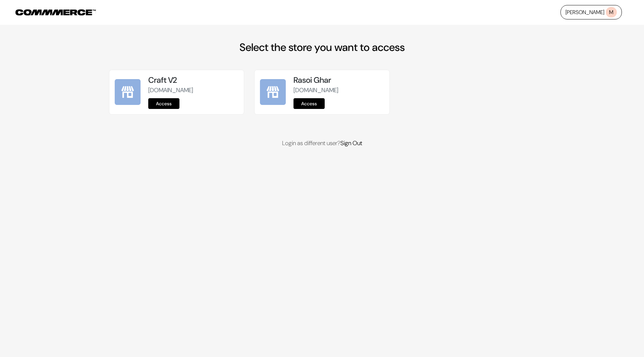 This screenshot has width=644, height=357. Describe the element at coordinates (339, 80) in the screenshot. I see `h5: Rasoi Ghar` at that location.